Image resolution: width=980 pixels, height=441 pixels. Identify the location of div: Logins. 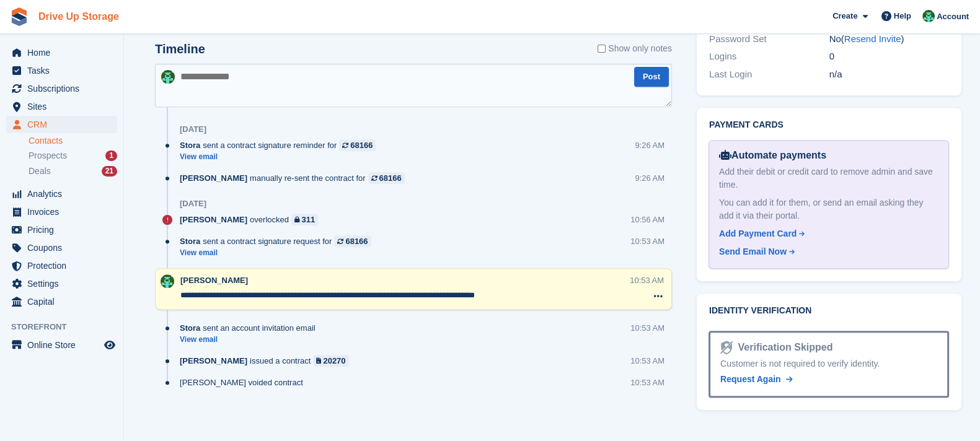
(769, 56).